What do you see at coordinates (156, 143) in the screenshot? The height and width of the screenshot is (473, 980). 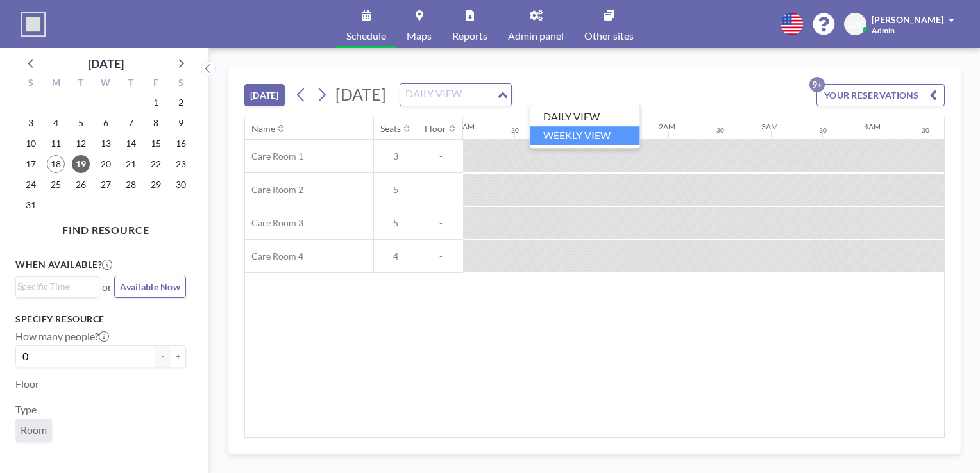 I see `span: Friday, August 15, 2025` at bounding box center [156, 143].